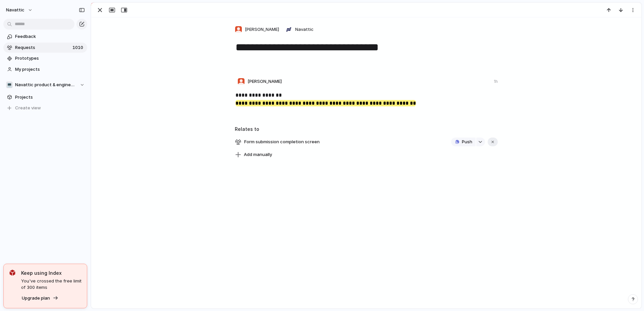  Describe the element at coordinates (78, 48) in the screenshot. I see `span: 1010` at that location.